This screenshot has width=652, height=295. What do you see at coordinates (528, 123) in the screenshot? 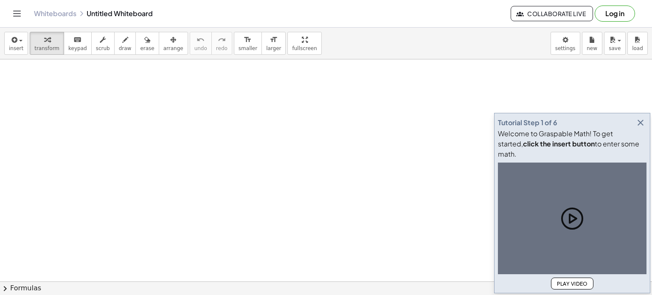
I see `div: Tutorial Step 1 of 6` at bounding box center [528, 123].